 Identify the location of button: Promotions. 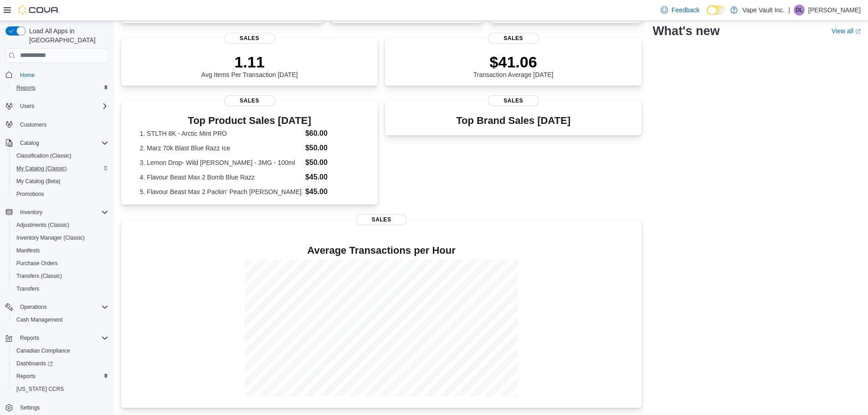
(60, 194).